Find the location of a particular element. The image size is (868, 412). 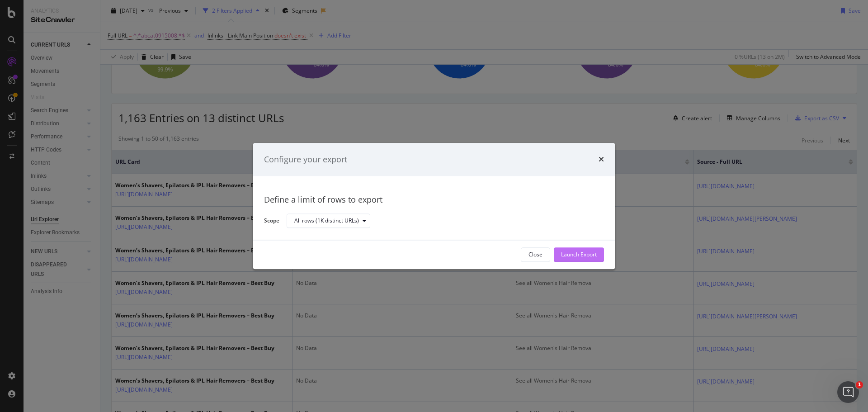

span: 1 is located at coordinates (859, 385).